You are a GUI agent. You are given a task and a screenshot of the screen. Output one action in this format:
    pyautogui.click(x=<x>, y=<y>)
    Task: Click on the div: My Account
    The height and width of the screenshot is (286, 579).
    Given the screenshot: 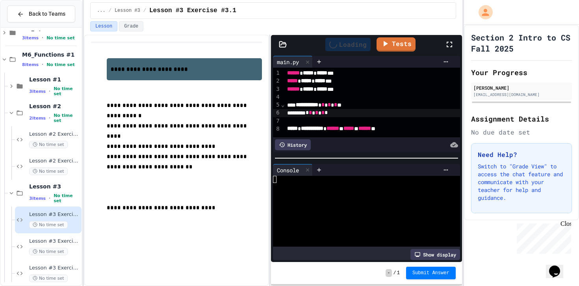 What is the action you would take?
    pyautogui.click(x=483, y=12)
    